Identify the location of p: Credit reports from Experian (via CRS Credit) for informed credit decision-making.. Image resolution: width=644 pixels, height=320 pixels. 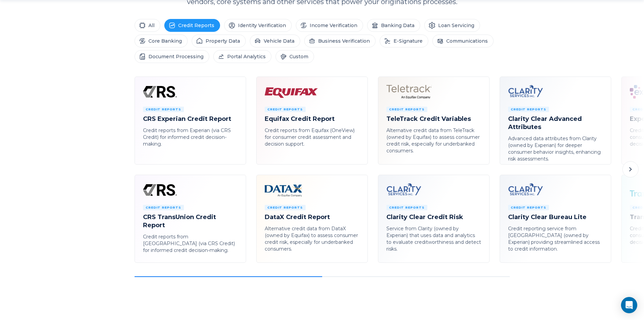
(190, 137).